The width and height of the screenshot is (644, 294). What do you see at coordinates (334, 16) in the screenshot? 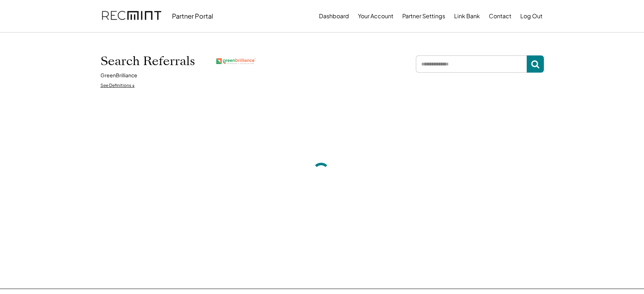
I see `button: Dashboard` at bounding box center [334, 16].